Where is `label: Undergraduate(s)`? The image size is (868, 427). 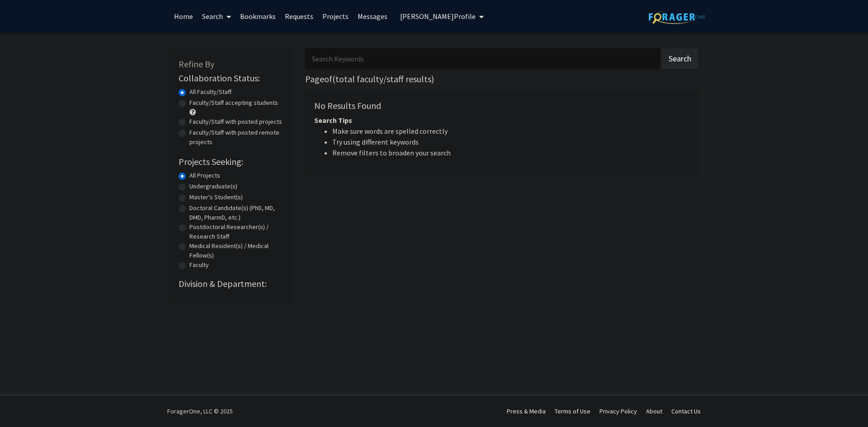
label: Undergraduate(s) is located at coordinates (213, 186).